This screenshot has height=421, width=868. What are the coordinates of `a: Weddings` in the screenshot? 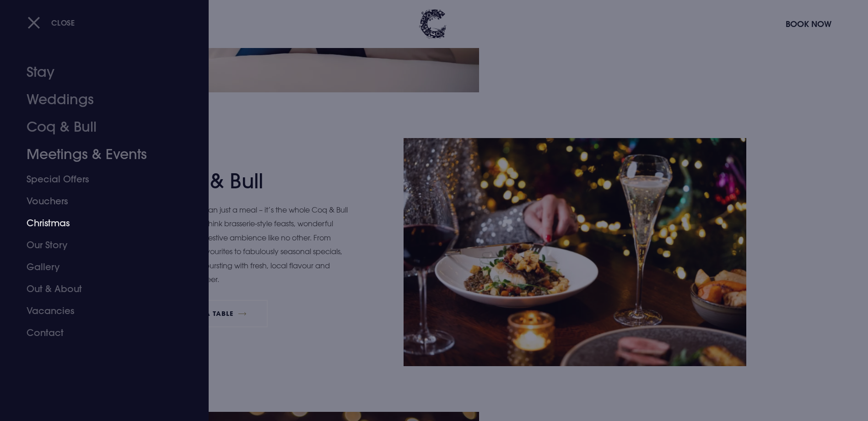 It's located at (99, 100).